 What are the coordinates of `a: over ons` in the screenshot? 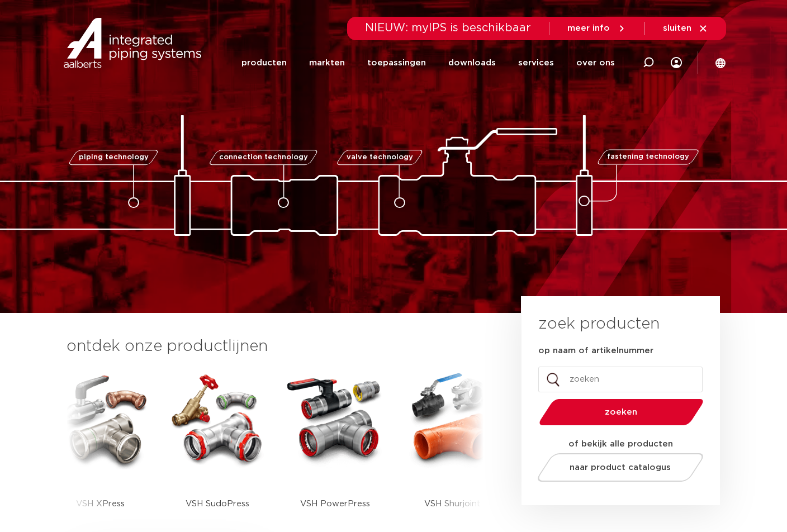 It's located at (595, 63).